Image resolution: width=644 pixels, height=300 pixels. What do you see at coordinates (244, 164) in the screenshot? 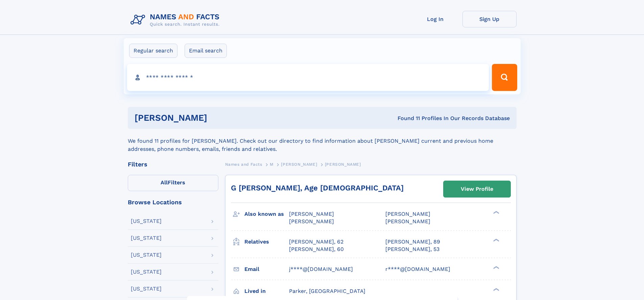
I see `a: Names and Facts` at bounding box center [244, 164].